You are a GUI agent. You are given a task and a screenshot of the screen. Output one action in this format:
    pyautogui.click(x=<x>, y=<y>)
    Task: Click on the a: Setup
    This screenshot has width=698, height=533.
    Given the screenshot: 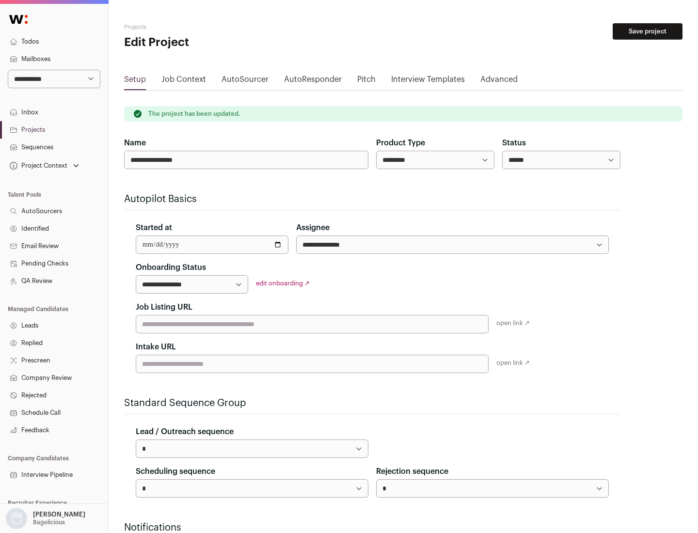 What is the action you would take?
    pyautogui.click(x=135, y=81)
    